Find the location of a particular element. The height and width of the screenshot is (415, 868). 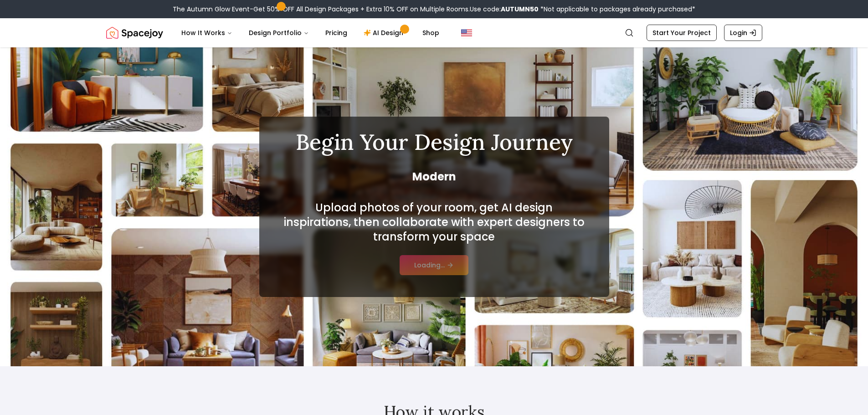

nav: Global is located at coordinates (434, 33).